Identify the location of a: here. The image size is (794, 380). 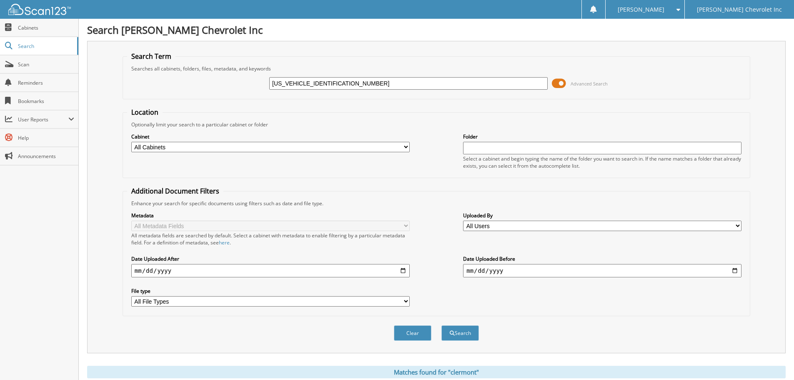
(224, 242).